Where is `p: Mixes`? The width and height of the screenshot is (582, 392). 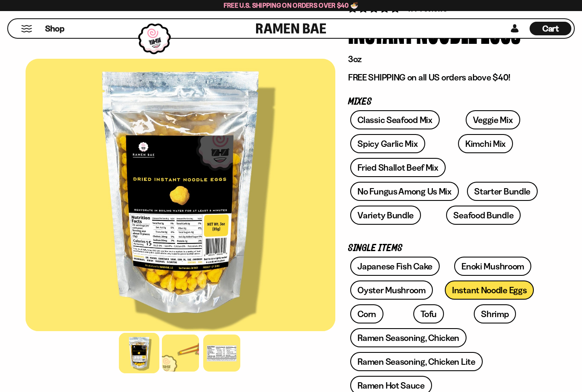
p: Mixes is located at coordinates (445, 101).